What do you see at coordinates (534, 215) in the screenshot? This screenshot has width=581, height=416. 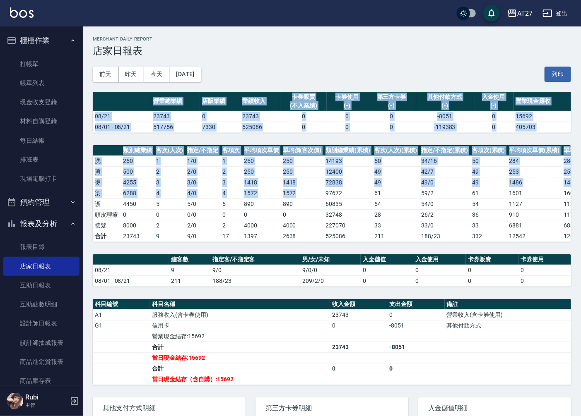 I see `td: 910` at bounding box center [534, 215].